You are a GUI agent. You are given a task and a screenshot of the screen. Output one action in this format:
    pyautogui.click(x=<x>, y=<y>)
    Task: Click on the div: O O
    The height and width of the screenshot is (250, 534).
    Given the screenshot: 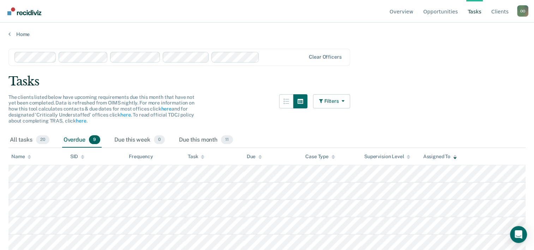 What is the action you would take?
    pyautogui.click(x=522, y=11)
    